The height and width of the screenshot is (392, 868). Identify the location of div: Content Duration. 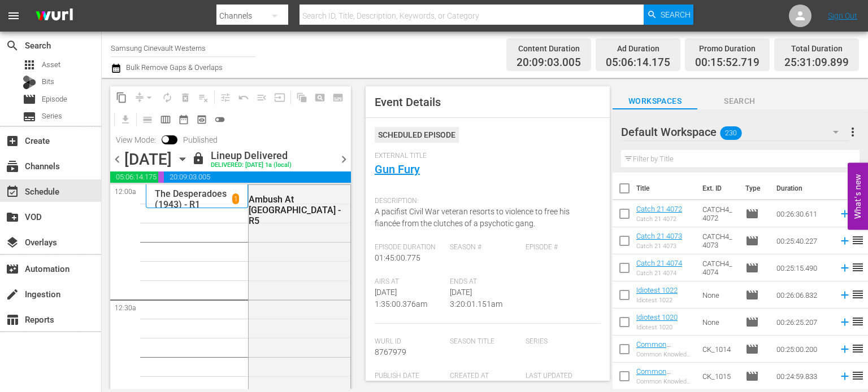
(548, 49).